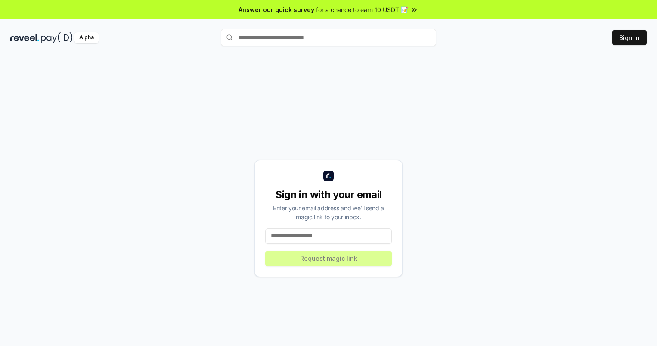 The image size is (657, 346). I want to click on img: logo_small, so click(329, 176).